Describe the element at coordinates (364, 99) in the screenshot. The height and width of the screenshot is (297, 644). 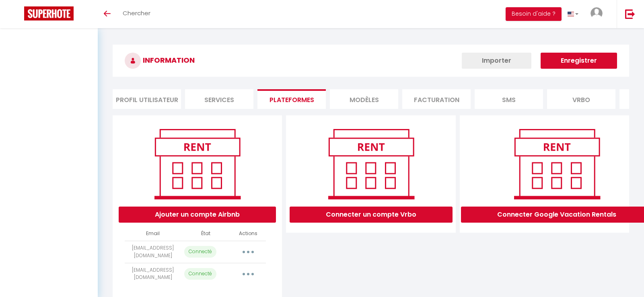
I see `li: MODÈLES` at that location.